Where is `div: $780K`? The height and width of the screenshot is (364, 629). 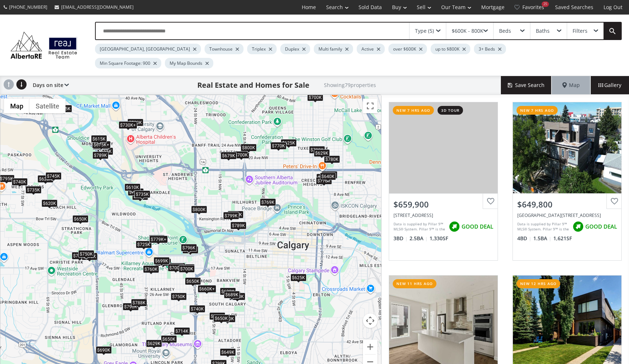
div: $780K is located at coordinates (332, 158).